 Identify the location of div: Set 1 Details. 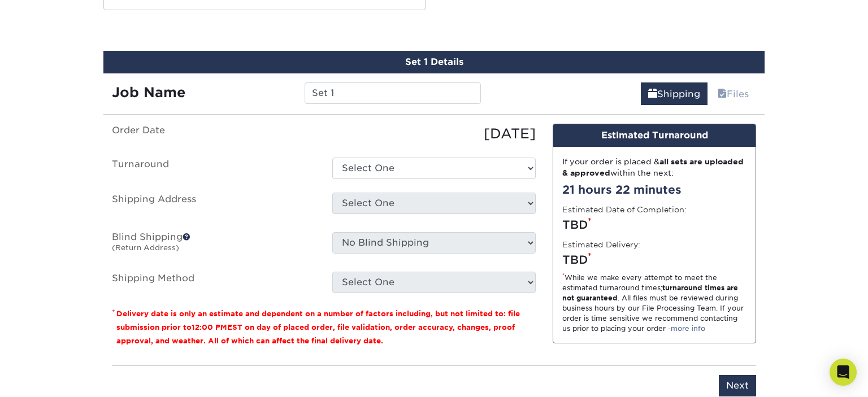
(434, 62).